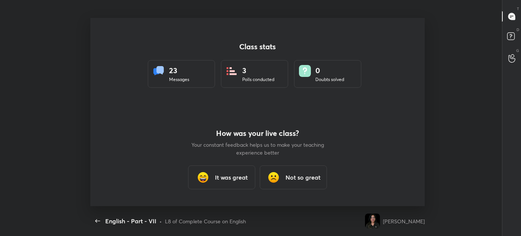  I want to click on img: e08afb1adbab4fda801bfe2e535ac9a4.jpg, so click(372, 221).